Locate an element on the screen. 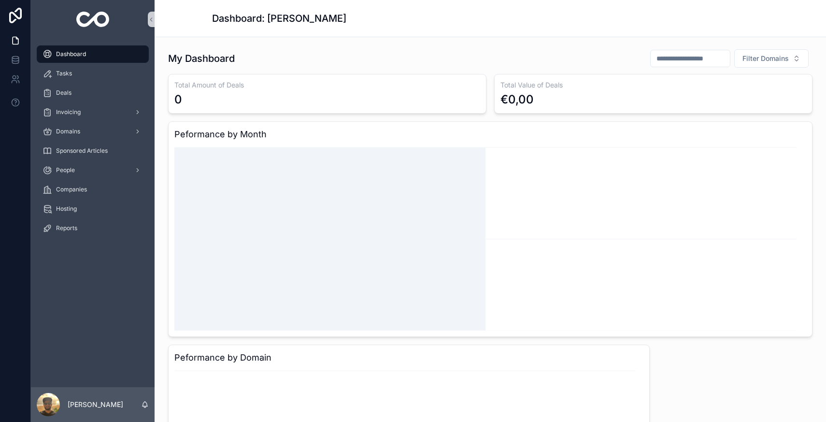 This screenshot has height=422, width=826. div: 0 is located at coordinates (178, 99).